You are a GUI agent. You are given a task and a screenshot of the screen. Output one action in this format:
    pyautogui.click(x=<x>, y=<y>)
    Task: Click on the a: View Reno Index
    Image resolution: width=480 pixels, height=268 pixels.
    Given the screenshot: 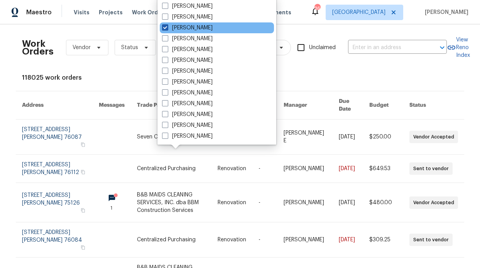 What is the action you would take?
    pyautogui.click(x=459, y=47)
    